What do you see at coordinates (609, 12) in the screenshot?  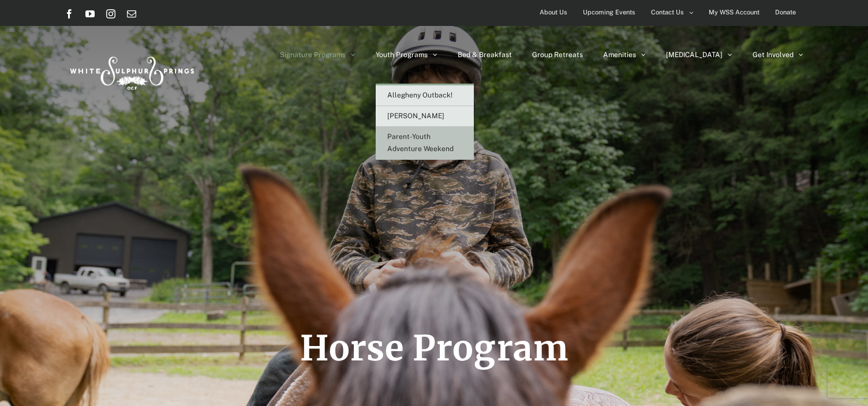 I see `span: Upcoming Events` at bounding box center [609, 12].